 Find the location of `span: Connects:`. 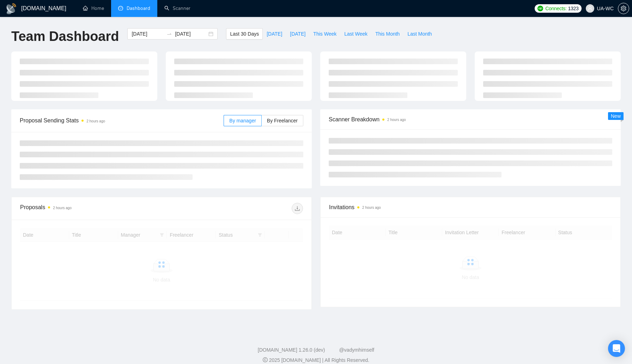

span: Connects: is located at coordinates (556, 8).